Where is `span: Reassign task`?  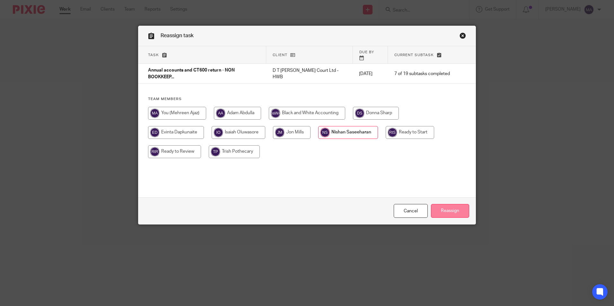
span: Reassign task is located at coordinates (177, 36).